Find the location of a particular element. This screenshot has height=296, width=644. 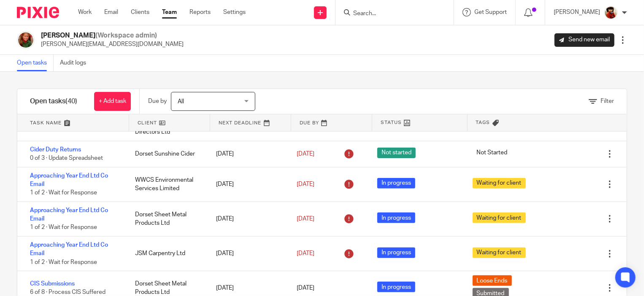

span: (40) is located at coordinates (72, 101).